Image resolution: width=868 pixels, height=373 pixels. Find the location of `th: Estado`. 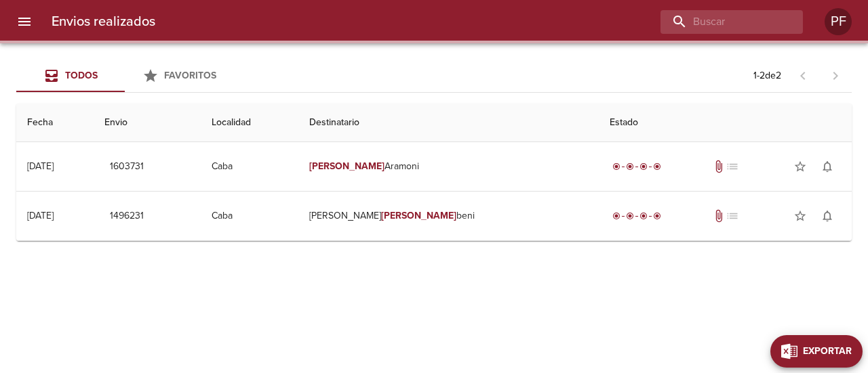

th: Estado is located at coordinates (725, 122).